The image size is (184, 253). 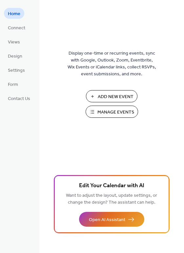 What do you see at coordinates (14, 41) in the screenshot?
I see `a: Views` at bounding box center [14, 41].